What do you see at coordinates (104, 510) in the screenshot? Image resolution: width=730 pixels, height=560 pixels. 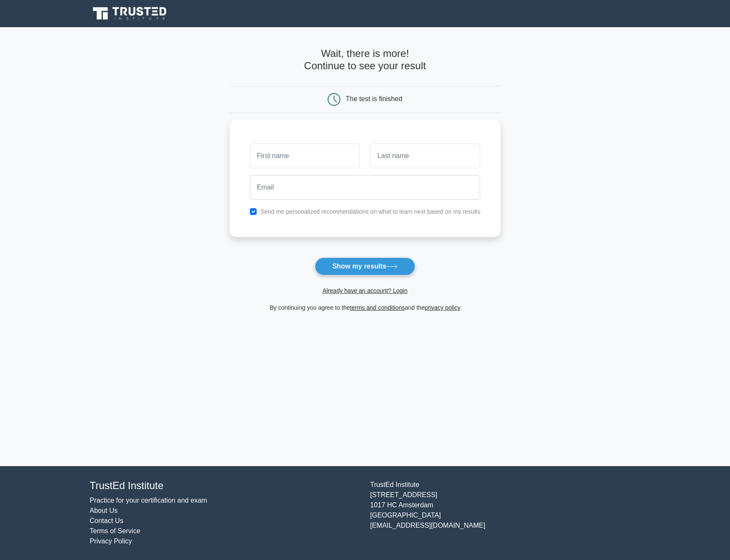 I see `a: About Us` at bounding box center [104, 510].